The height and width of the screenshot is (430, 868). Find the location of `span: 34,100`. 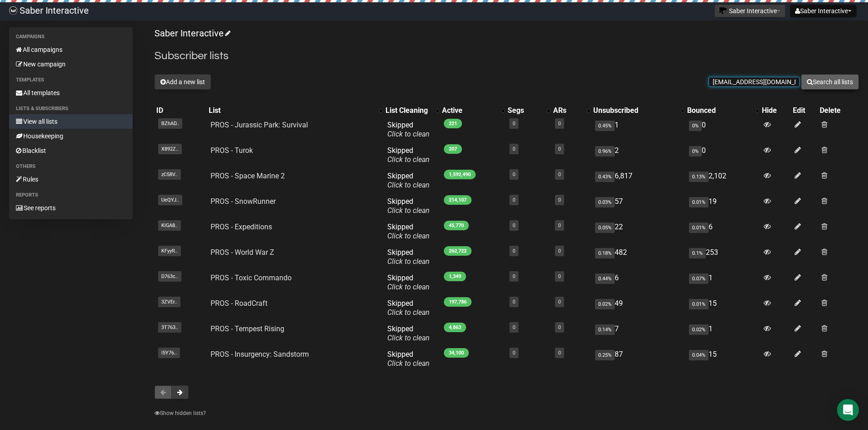

span: 34,100 is located at coordinates (456, 352).